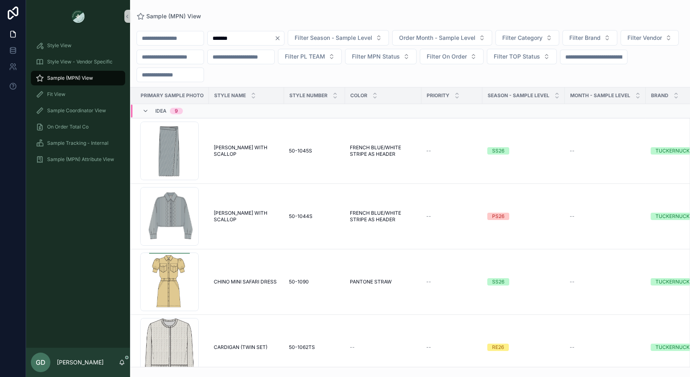  What do you see at coordinates (519, 96) in the screenshot?
I see `span: Season - Sample Level` at bounding box center [519, 96].